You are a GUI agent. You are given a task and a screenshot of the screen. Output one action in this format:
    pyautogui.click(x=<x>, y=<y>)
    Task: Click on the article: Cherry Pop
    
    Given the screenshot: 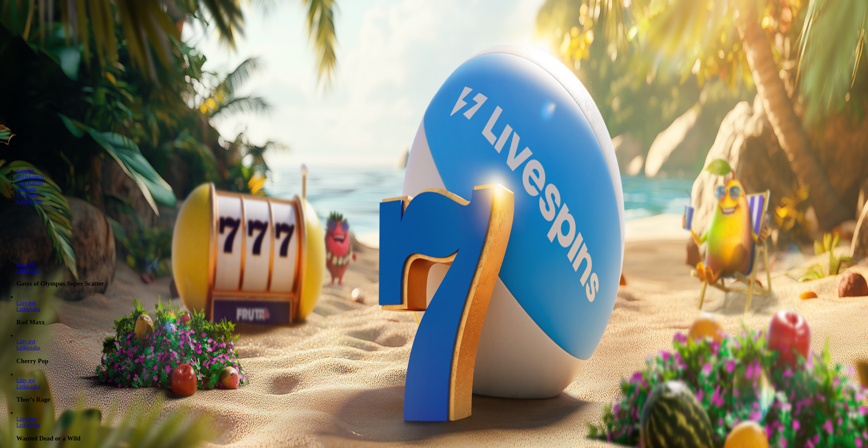 What is the action you would take?
    pyautogui.click(x=440, y=349)
    